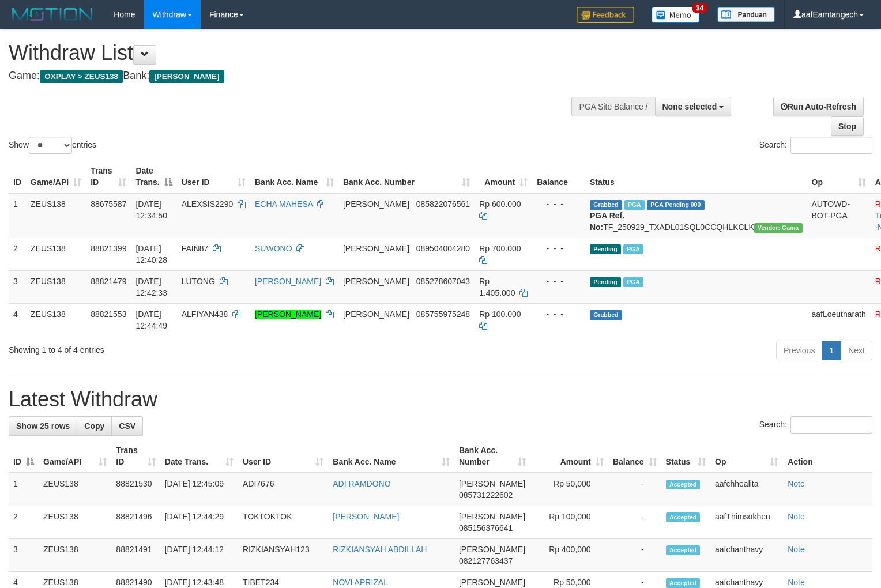  I want to click on th: ID: activate to sort column descending, so click(23, 456).